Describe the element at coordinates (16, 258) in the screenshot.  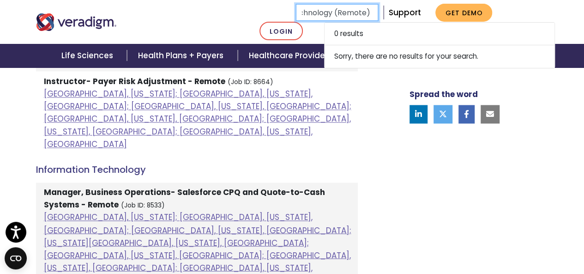
I see `button: Open CMP widget` at that location.